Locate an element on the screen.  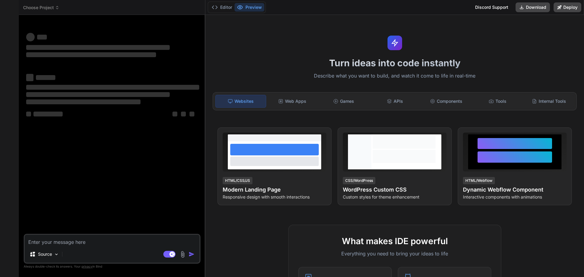
h2: What makes IDE powerful is located at coordinates (395, 241).